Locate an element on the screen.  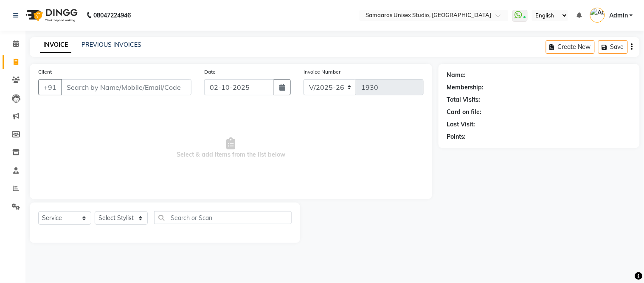
input: Search by Name/Mobile/Email/Code is located at coordinates (126, 88).